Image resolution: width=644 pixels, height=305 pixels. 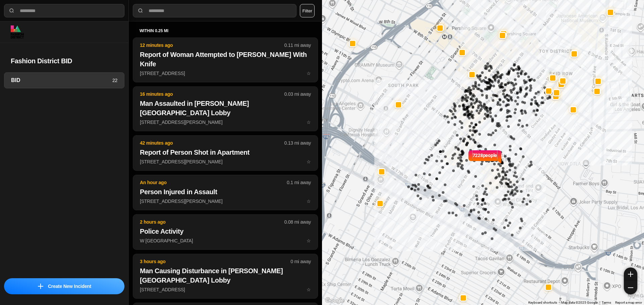 I want to click on h5: within 0.25 mi, so click(x=226, y=31).